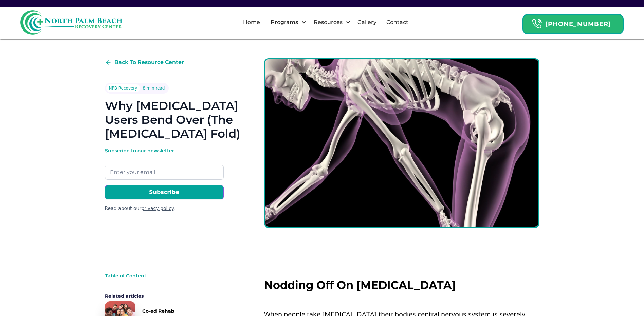 This screenshot has width=644, height=316. What do you see at coordinates (284, 22) in the screenshot?
I see `div: Programs` at bounding box center [284, 22].